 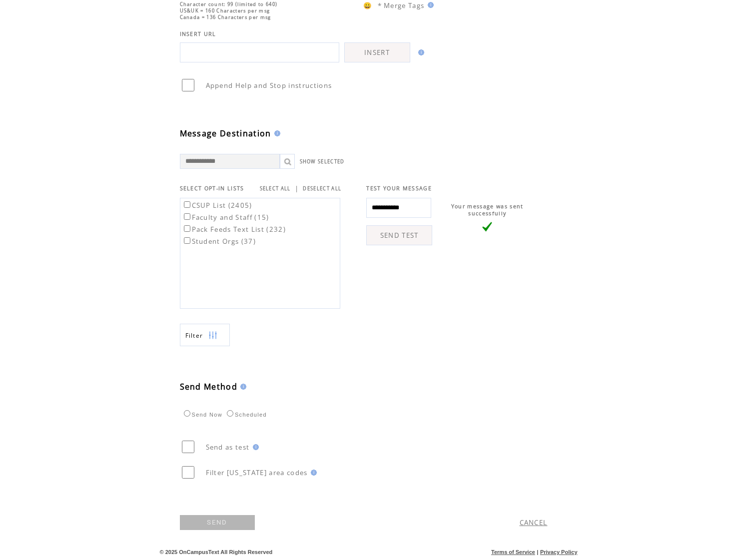 I want to click on input: CSUP List (2405), so click(x=187, y=204).